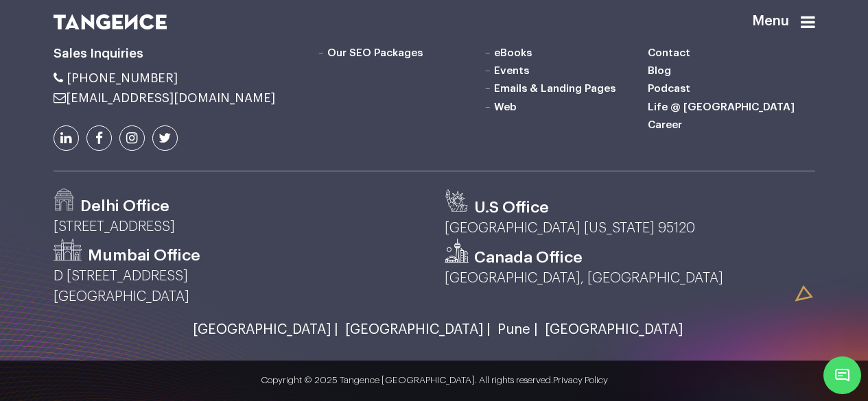 This screenshot has height=401, width=868. Describe the element at coordinates (555, 89) in the screenshot. I see `a: Emails & Landing Pages` at that location.